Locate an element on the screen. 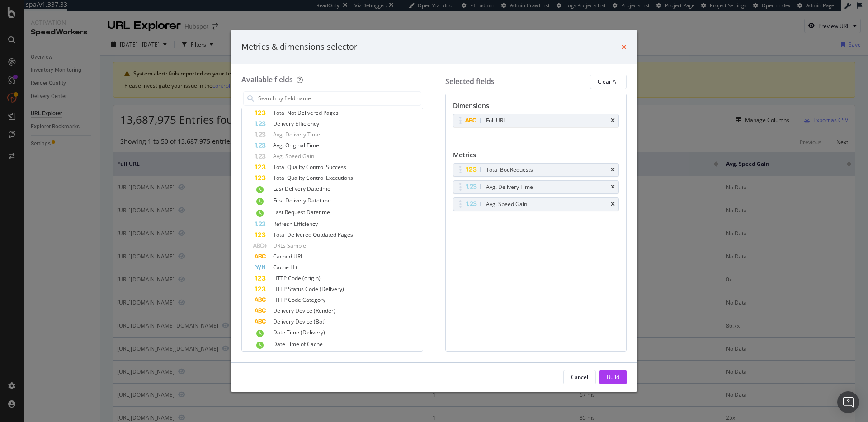  span: Delivery Efficiency is located at coordinates (296, 124).